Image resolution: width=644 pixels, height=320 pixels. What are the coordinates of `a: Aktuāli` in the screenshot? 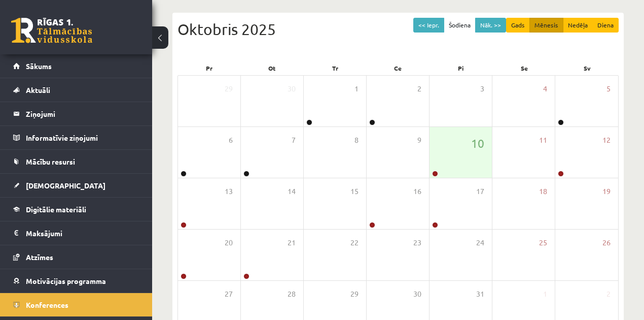 It's located at (76, 90).